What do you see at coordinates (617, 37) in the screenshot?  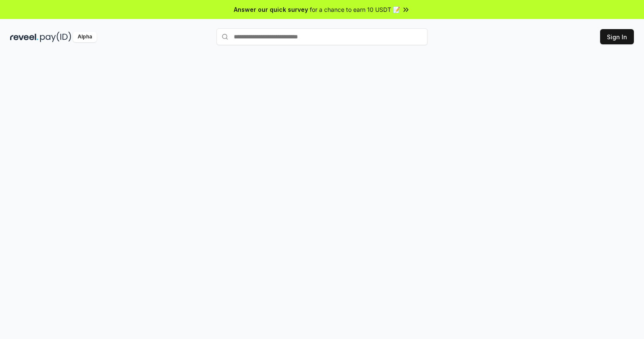 I see `button: Sign In` at bounding box center [617, 37].